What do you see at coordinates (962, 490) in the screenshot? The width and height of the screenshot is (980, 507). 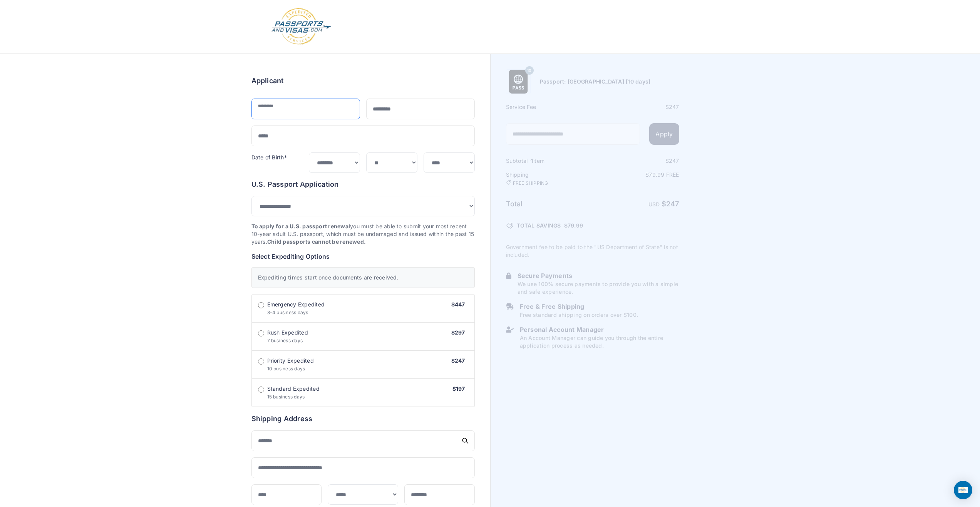 I see `div: Open Intercom Messenger` at bounding box center [962, 490].